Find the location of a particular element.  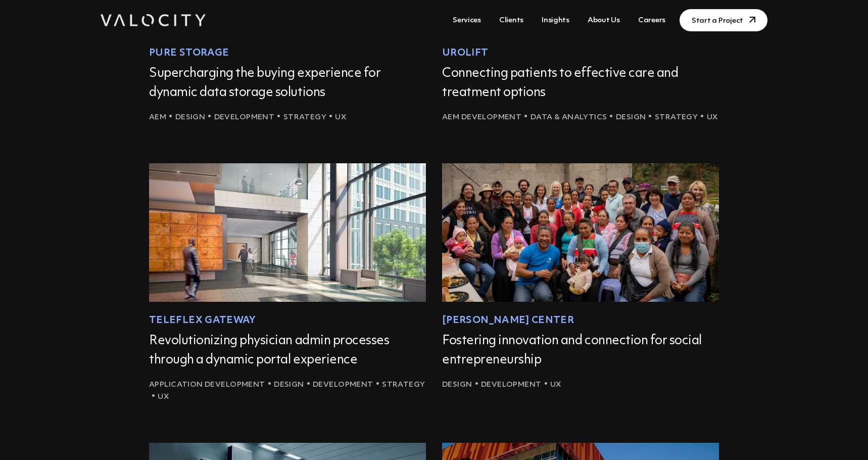

span: AEM Development is located at coordinates (486, 117).